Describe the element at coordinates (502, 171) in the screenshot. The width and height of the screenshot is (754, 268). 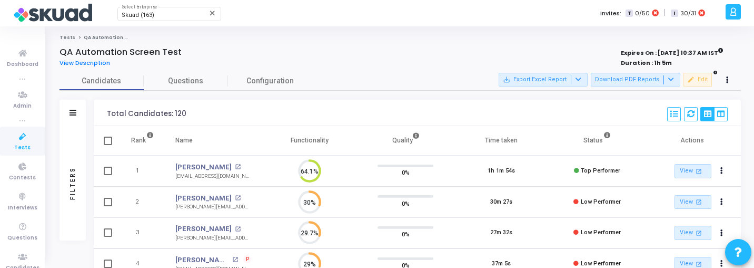
I see `div: 1h 1m 54s` at that location.